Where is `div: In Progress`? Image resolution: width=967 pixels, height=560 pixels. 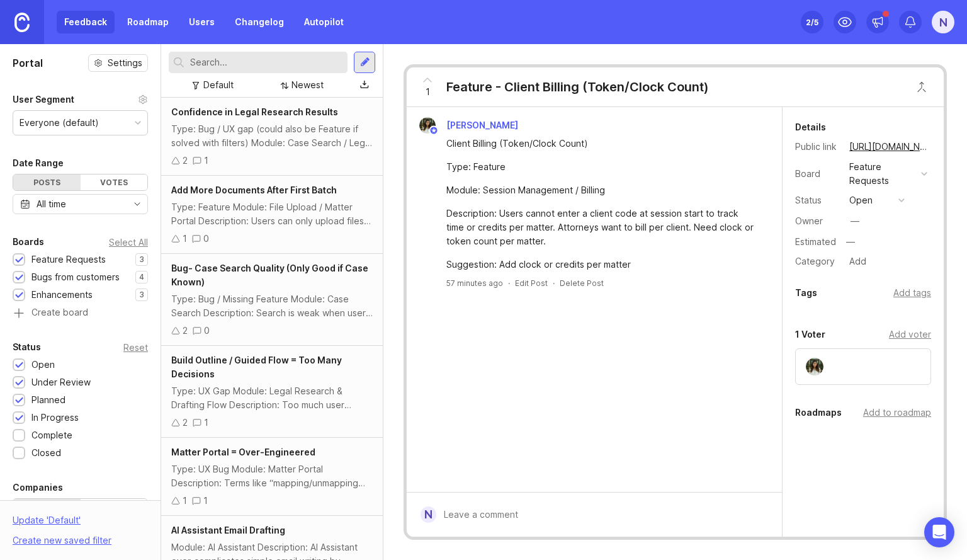
div: In Progress is located at coordinates (55, 418).